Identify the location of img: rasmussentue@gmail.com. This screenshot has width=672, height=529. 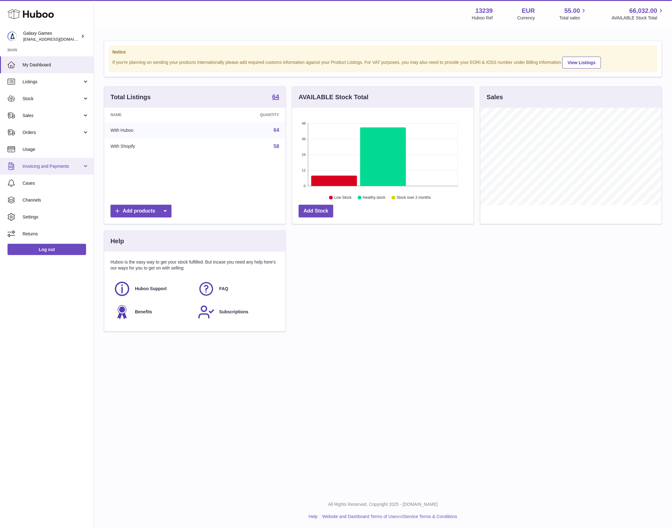
(12, 36).